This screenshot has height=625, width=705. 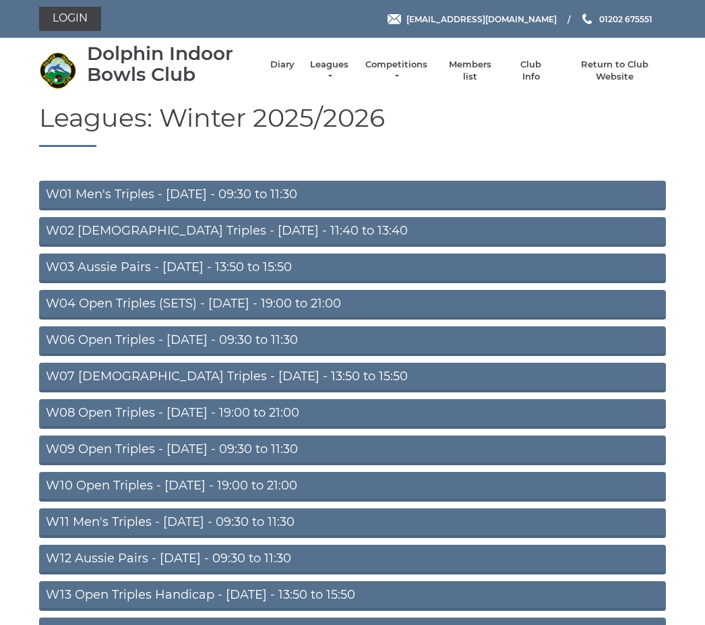 I want to click on div: Dolphin Indoor Bowls Club, so click(x=172, y=64).